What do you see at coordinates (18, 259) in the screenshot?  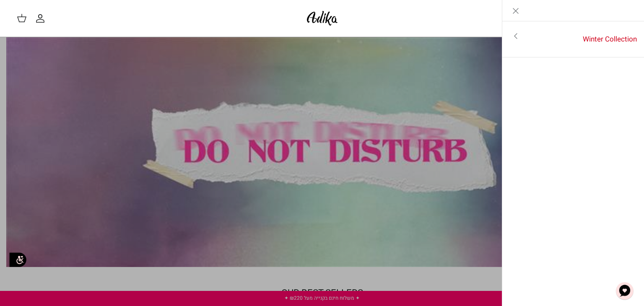 I see `img: accessibility_icon02.svg` at bounding box center [18, 259].